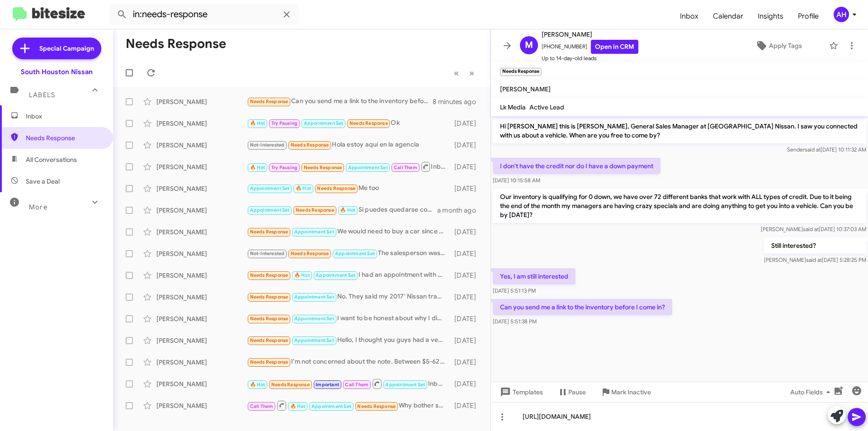 The image size is (868, 431). I want to click on a: Profile, so click(809, 17).